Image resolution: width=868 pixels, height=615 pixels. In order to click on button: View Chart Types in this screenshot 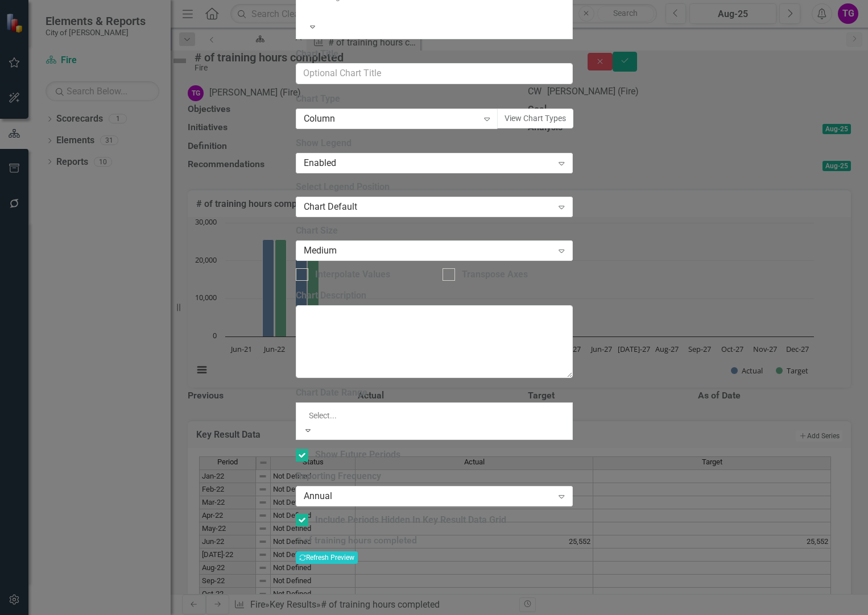, I will do `click(535, 118)`.